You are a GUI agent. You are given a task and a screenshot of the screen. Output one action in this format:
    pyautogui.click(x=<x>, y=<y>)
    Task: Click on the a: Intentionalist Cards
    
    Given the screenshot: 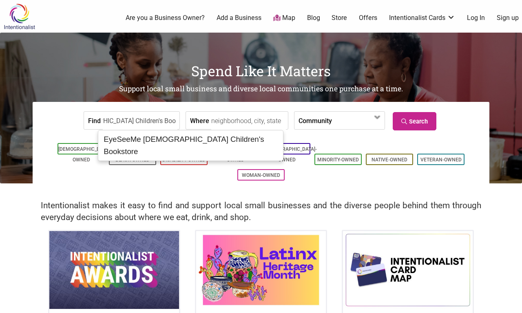 What is the action you would take?
    pyautogui.click(x=422, y=18)
    